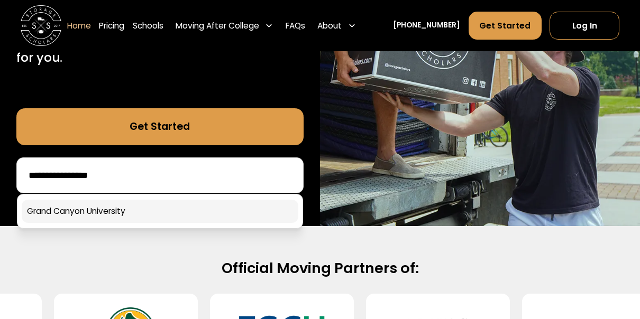 This screenshot has width=640, height=319. What do you see at coordinates (41, 26) in the screenshot?
I see `img: Storage Scholars main logo` at bounding box center [41, 26].